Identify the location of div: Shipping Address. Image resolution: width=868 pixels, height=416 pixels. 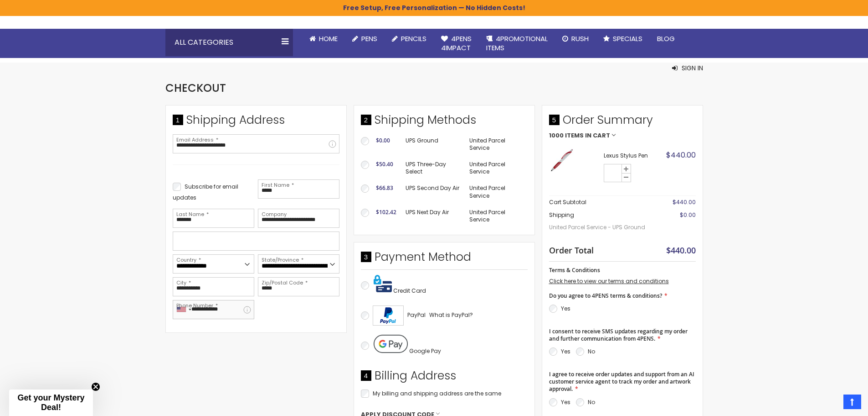
(257, 122).